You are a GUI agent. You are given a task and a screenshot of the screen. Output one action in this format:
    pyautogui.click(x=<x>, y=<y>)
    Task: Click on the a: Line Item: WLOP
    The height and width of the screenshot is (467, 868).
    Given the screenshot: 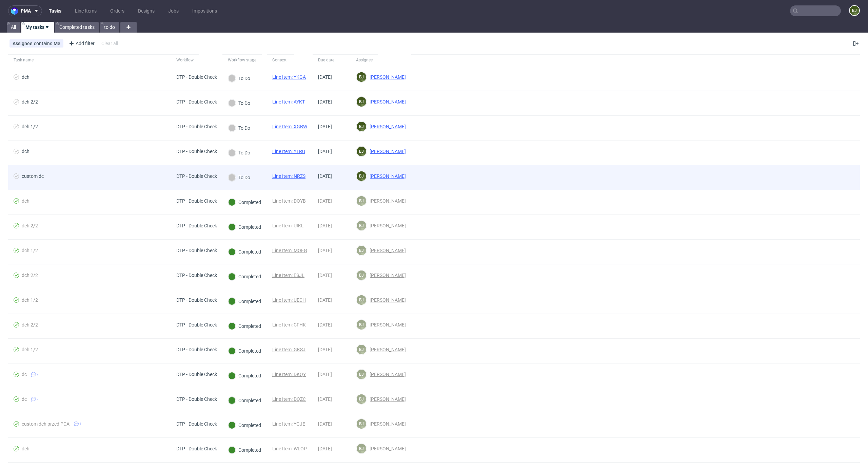 What is the action you would take?
    pyautogui.click(x=290, y=448)
    